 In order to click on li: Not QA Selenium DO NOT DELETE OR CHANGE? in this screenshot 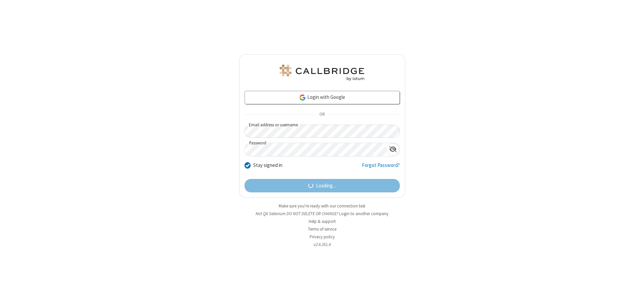, I will do `click(322, 214)`.